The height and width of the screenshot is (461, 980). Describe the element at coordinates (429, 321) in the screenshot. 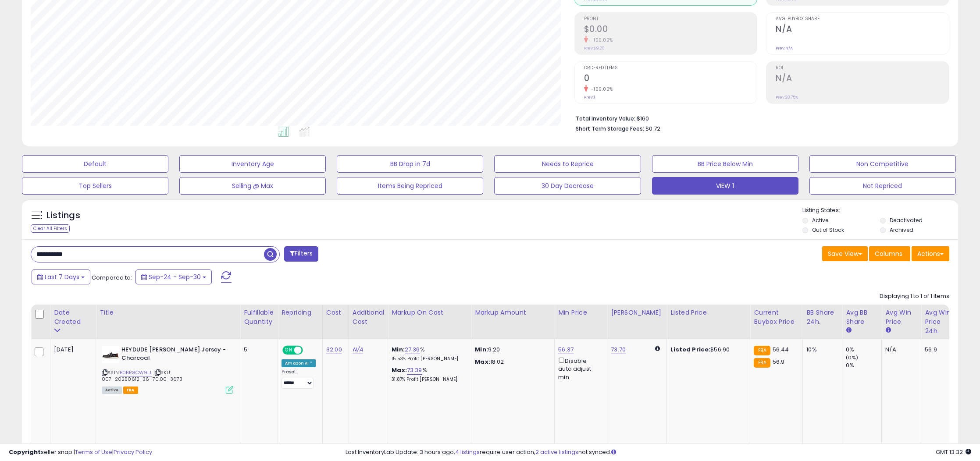

I see `th: The percentage added to the cost of goods (COGS) that forms the calculator for Min & Max prices.` at that location.